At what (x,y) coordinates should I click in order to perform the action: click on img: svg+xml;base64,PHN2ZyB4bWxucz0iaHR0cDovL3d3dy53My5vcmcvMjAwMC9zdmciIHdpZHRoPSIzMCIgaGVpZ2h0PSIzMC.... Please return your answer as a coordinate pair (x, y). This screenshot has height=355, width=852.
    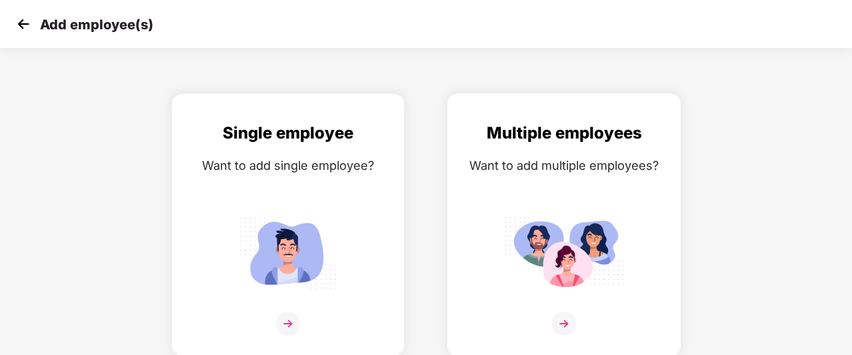
    Looking at the image, I should click on (23, 24).